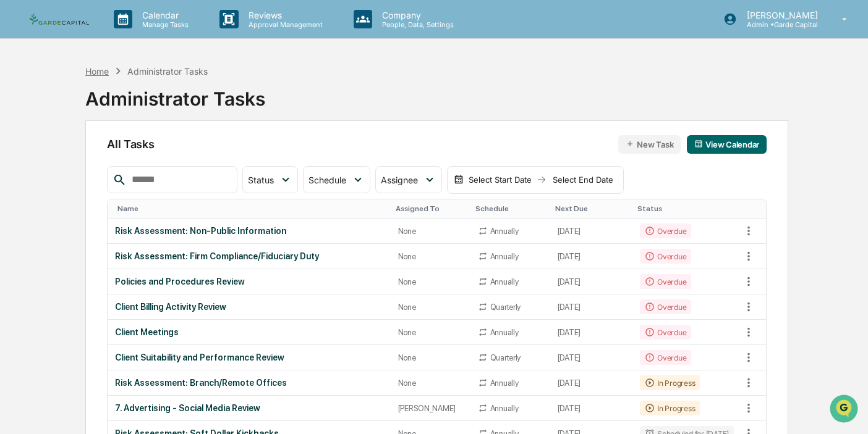  Describe the element at coordinates (261, 179) in the screenshot. I see `span: Status` at that location.